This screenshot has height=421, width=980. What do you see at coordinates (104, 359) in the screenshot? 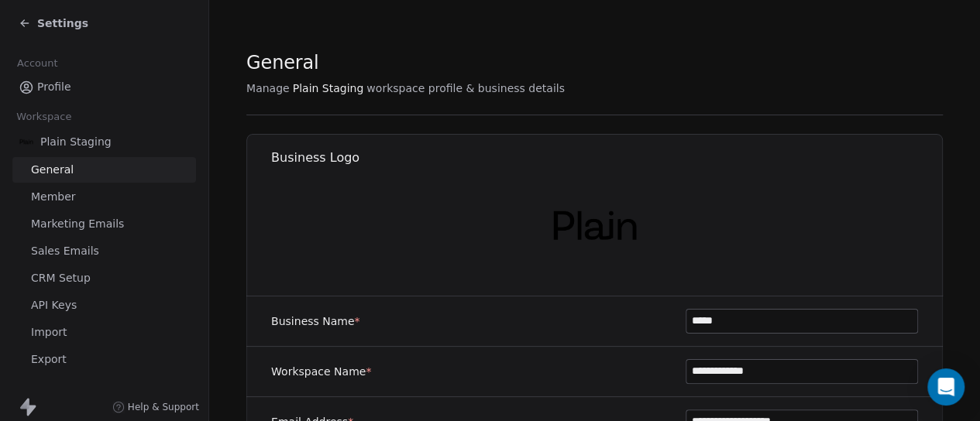
I see `a: Export` at bounding box center [104, 359].